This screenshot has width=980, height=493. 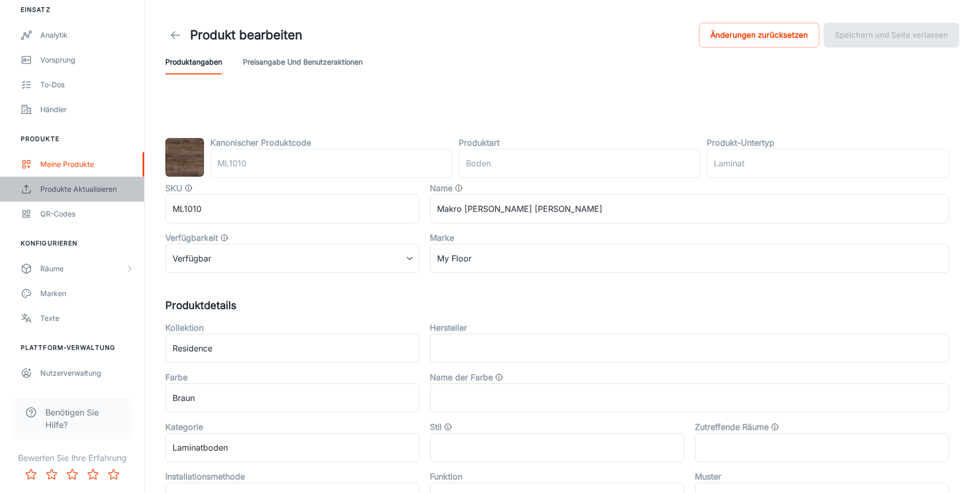 I want to click on h1: Produkt bearbeiten, so click(x=246, y=36).